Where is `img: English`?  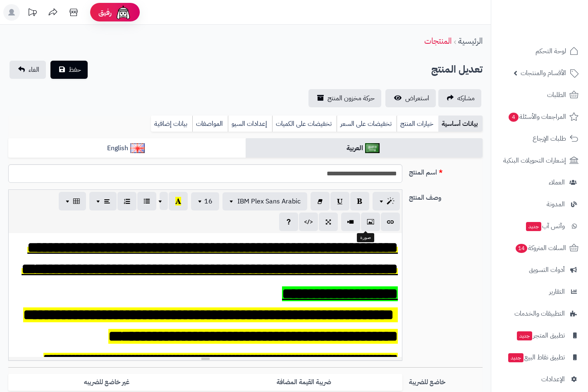
img: English is located at coordinates (137, 148).